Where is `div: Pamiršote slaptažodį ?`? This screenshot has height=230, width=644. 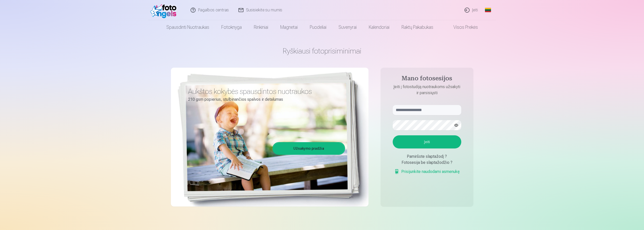
div: Pamiršote slaptažodį ? is located at coordinates (427, 156).